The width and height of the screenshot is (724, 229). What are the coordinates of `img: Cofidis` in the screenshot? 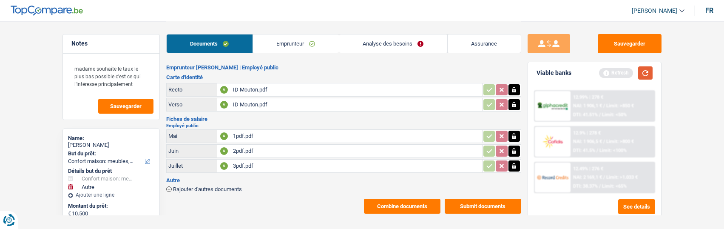 It's located at (552, 141).